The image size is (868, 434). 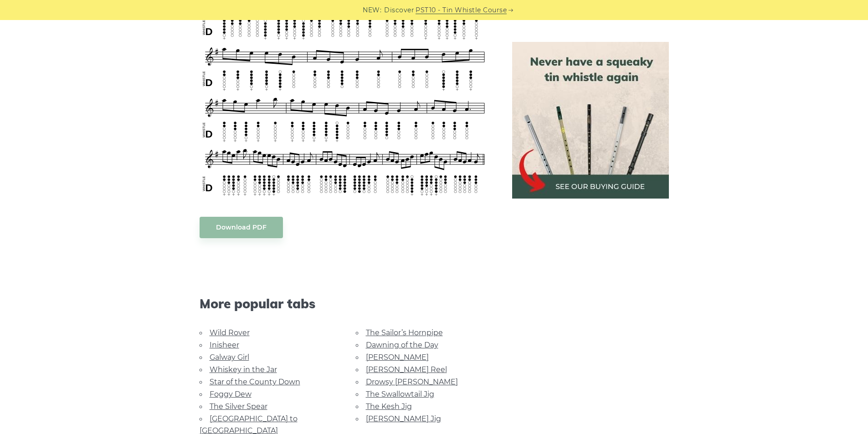 I want to click on span: Discover, so click(x=399, y=10).